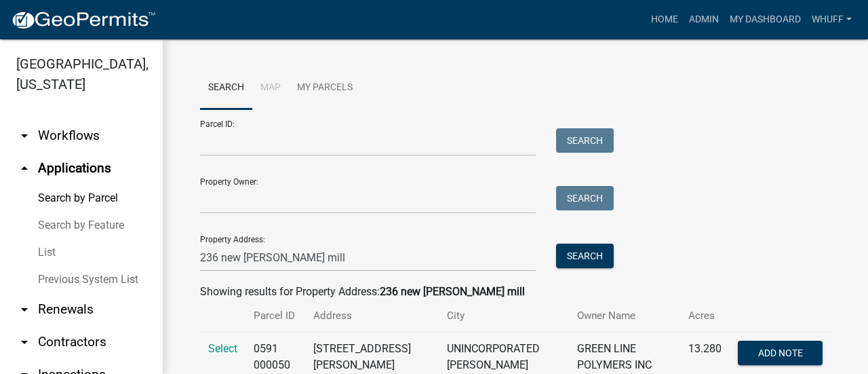  I want to click on span: Add Note, so click(780, 353).